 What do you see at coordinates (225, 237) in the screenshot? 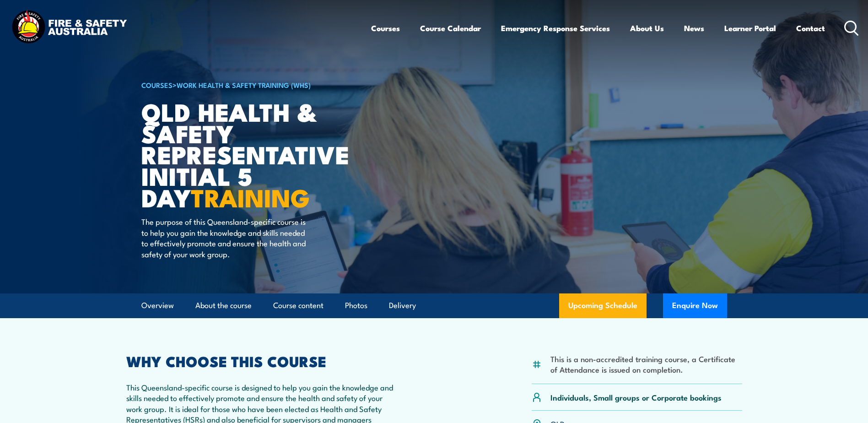
I see `p: The purpose of this Queensland-specific course is to help you gain the knowledge and skills neede...` at bounding box center [225, 237].